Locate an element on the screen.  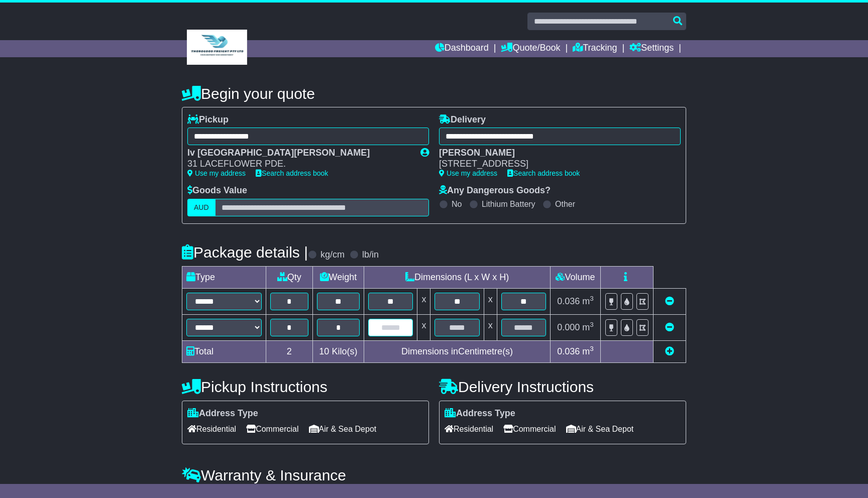
span: 0.000 is located at coordinates (568, 327).